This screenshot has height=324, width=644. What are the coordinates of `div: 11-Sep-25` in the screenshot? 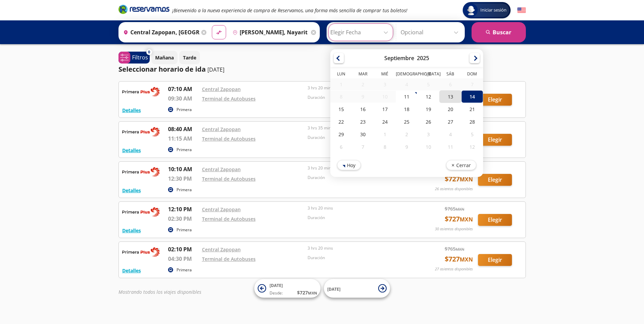 It's located at (406, 96).